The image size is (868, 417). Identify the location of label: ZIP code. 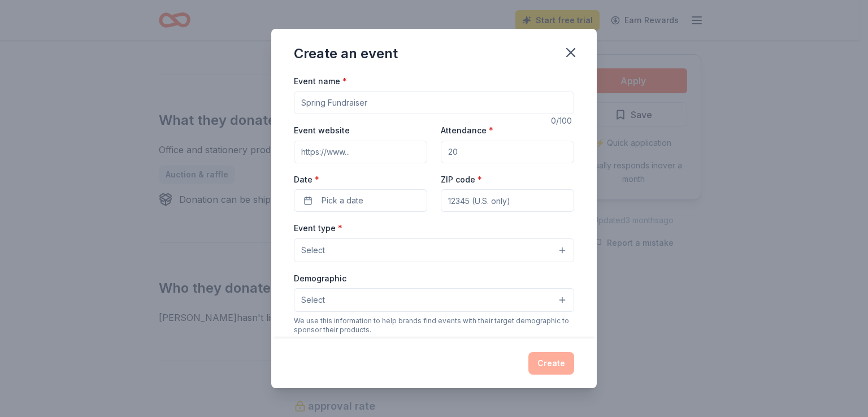
(462, 180).